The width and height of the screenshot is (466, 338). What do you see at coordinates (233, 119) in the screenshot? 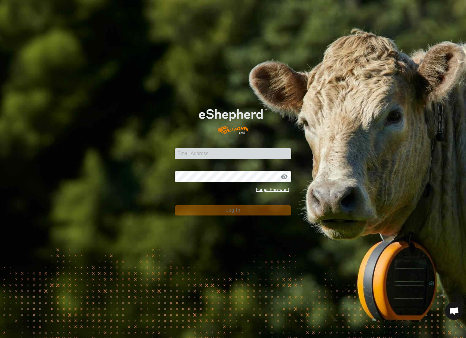
I see `img: E-shepherd Logo` at bounding box center [233, 119].